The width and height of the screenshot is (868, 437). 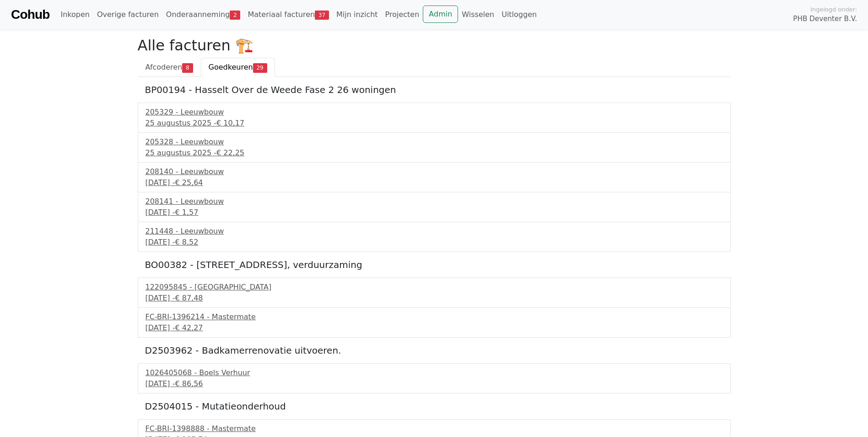 What do you see at coordinates (235, 15) in the screenshot?
I see `span: 2` at bounding box center [235, 15].